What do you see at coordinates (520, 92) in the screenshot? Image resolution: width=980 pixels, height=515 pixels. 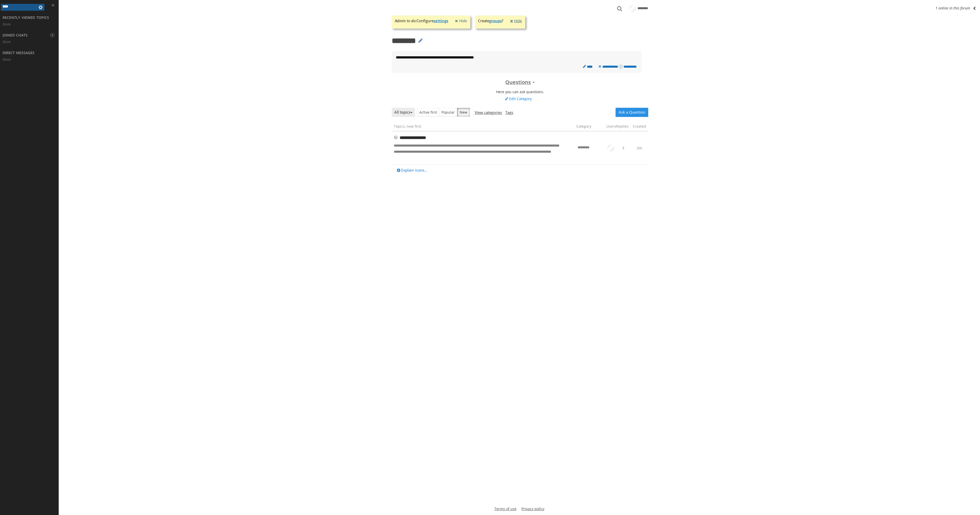 I see `p: Here you can ask questions.` at bounding box center [520, 92].